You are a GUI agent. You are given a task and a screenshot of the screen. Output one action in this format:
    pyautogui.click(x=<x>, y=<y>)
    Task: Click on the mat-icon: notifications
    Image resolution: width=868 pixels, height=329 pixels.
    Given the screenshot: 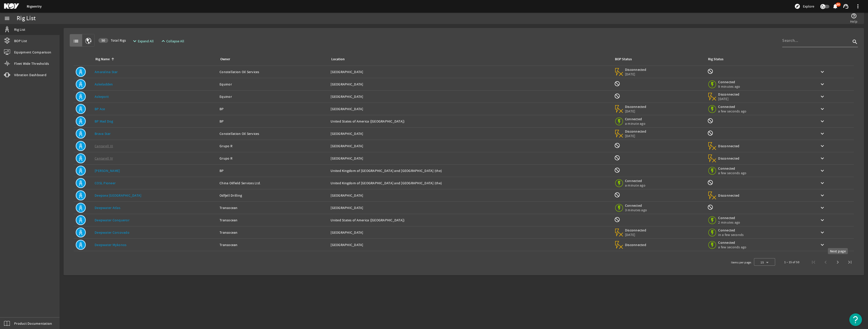 What is the action you would take?
    pyautogui.click(x=835, y=6)
    